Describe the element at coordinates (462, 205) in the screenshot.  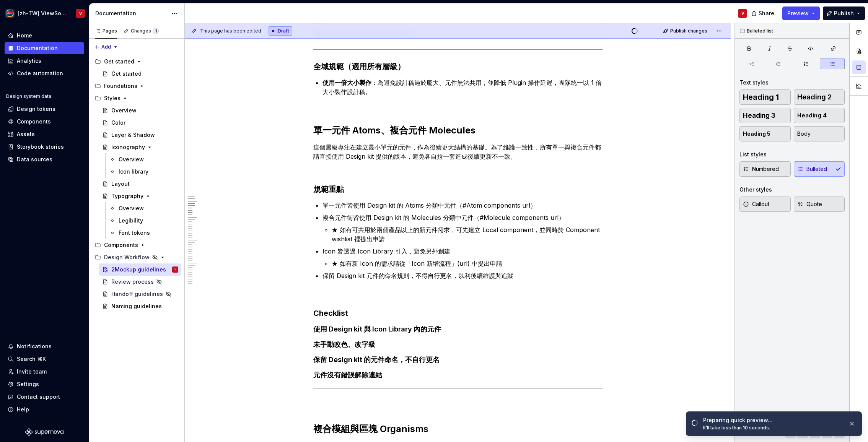
I see `p: 單一元件皆使用 Design kit 的 Atoms 分類中元件（#Atom components url）` at that location.